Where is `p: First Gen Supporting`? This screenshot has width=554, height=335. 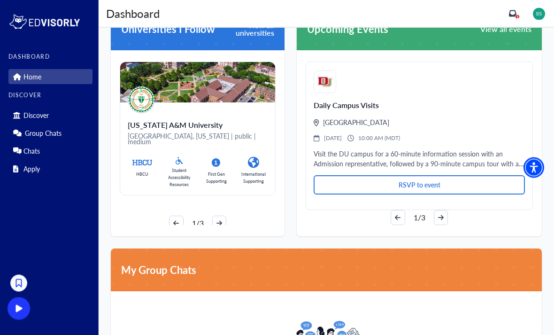
p: First Gen Supporting is located at coordinates (216, 178).